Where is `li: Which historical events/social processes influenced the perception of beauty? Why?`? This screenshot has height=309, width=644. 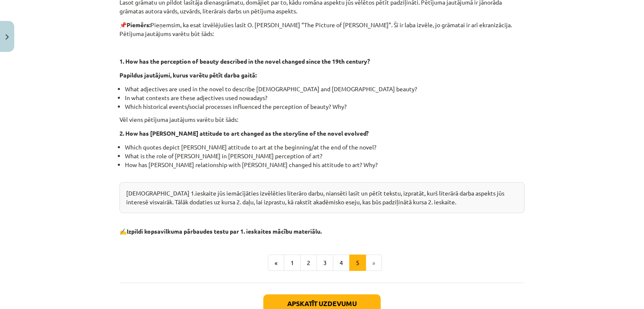
li: Which historical events/social processes influenced the perception of beauty? Why? is located at coordinates (324, 106).